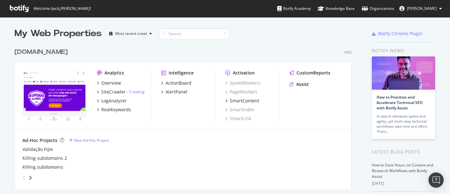  Describe the element at coordinates (131, 34) in the screenshot. I see `div: Most recent crawl` at that location.